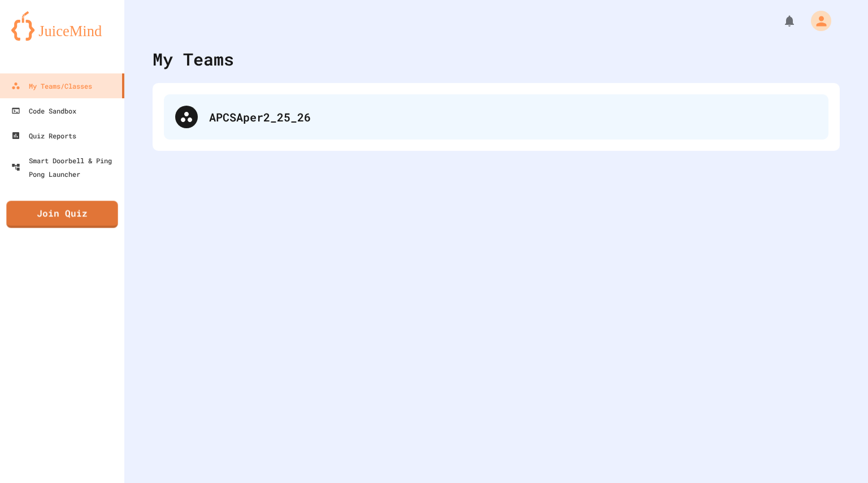  What do you see at coordinates (43, 136) in the screenshot?
I see `div: Quiz Reports` at bounding box center [43, 136].